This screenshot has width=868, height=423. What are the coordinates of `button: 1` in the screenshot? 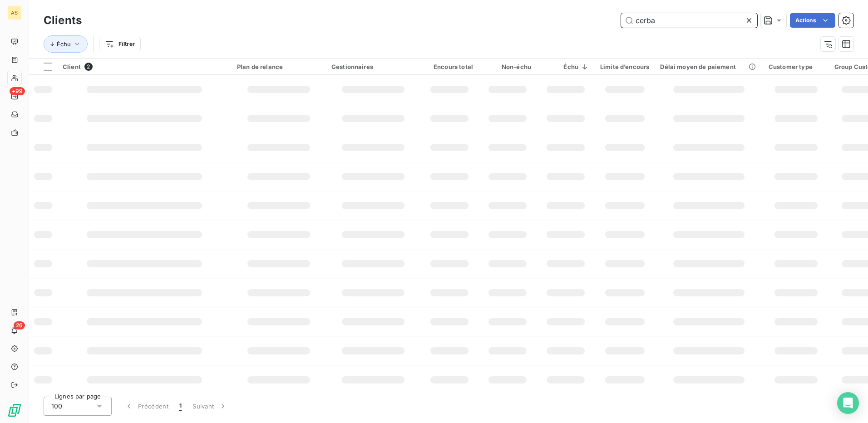 It's located at (180, 406).